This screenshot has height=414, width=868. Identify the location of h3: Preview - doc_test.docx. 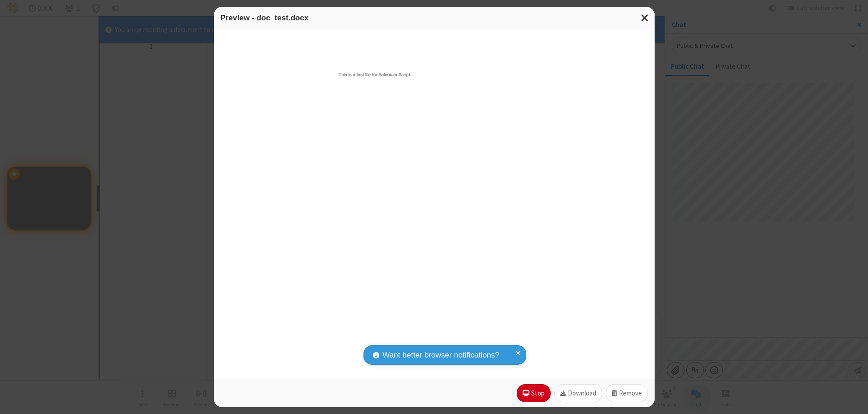
(434, 18).